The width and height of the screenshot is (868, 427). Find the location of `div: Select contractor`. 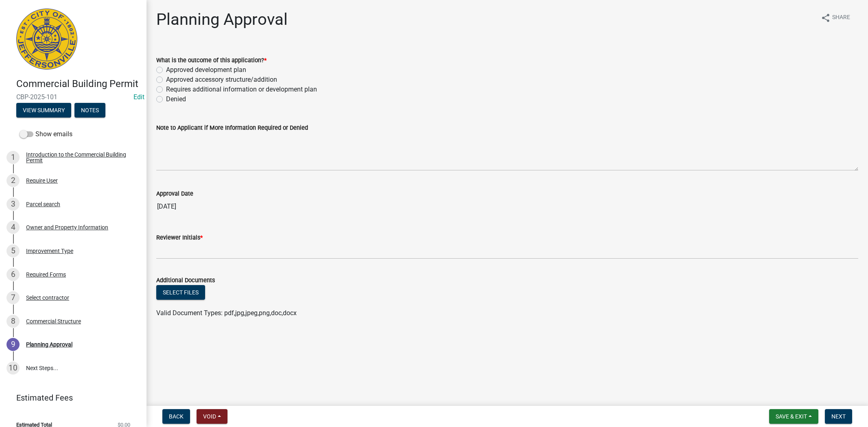

div: Select contractor is located at coordinates (47, 297).